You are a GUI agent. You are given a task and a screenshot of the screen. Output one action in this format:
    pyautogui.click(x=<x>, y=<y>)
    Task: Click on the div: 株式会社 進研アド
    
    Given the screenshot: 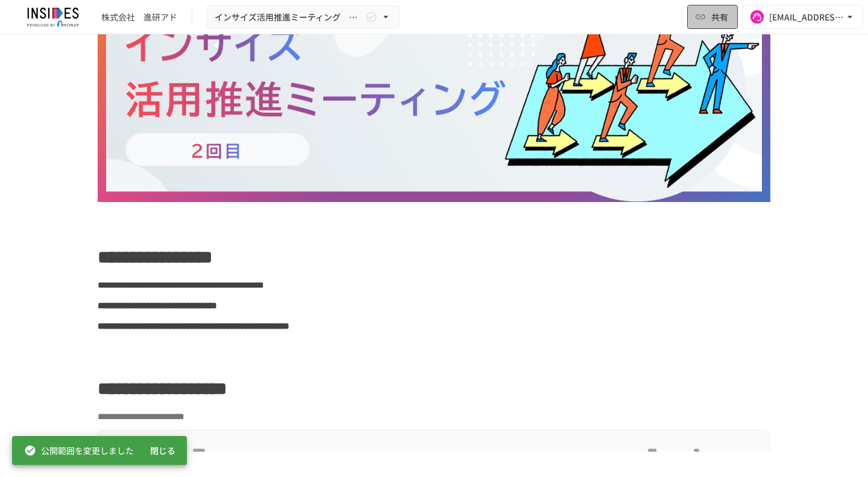 What is the action you would take?
    pyautogui.click(x=139, y=17)
    